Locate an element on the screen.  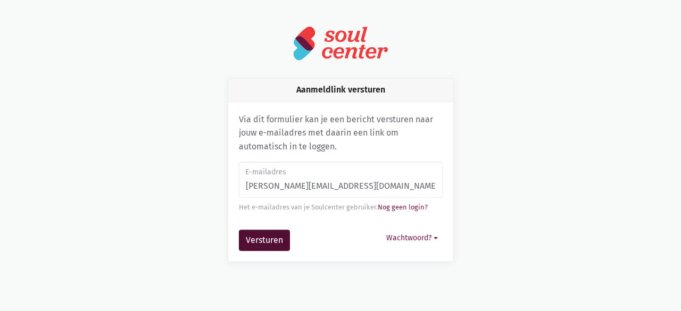
div: Aanmeldlink versturen is located at coordinates (340, 90).